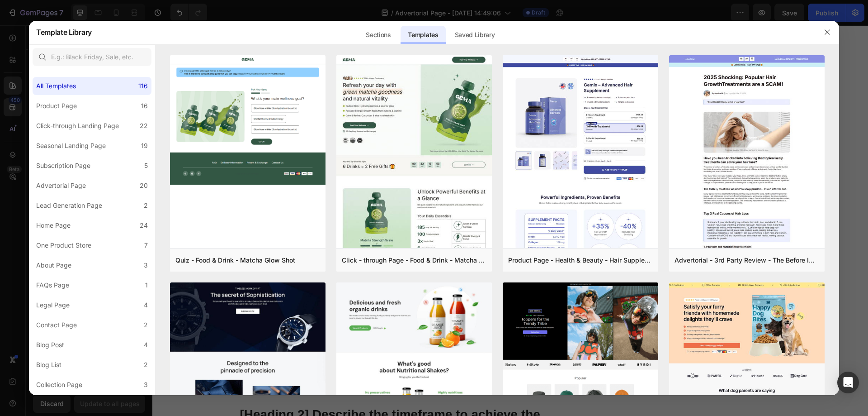  Describe the element at coordinates (54, 265) in the screenshot. I see `div: About Page` at that location.